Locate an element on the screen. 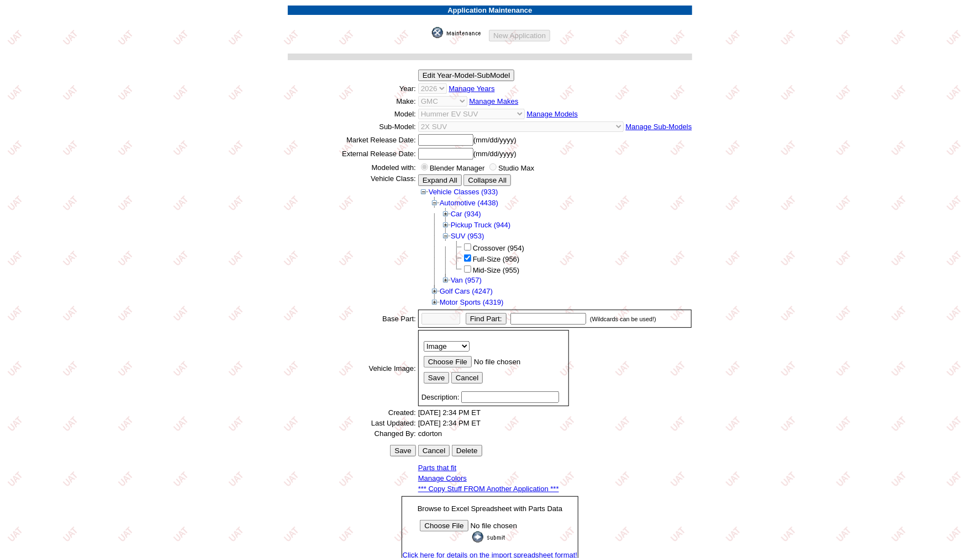  img: Expand Car (934) is located at coordinates (446, 214).